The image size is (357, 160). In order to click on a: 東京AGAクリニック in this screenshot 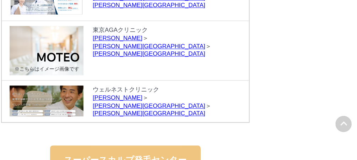, I will do `click(120, 30)`.